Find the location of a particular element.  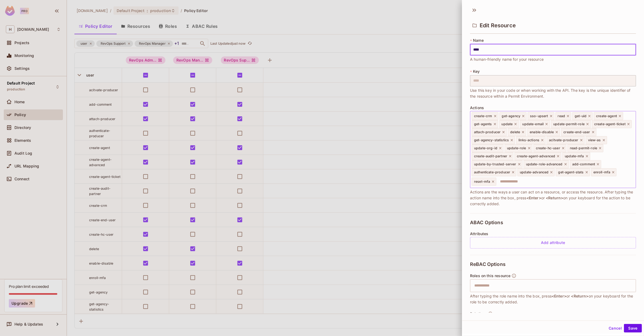

div: acitvate-producer is located at coordinates (566, 140).